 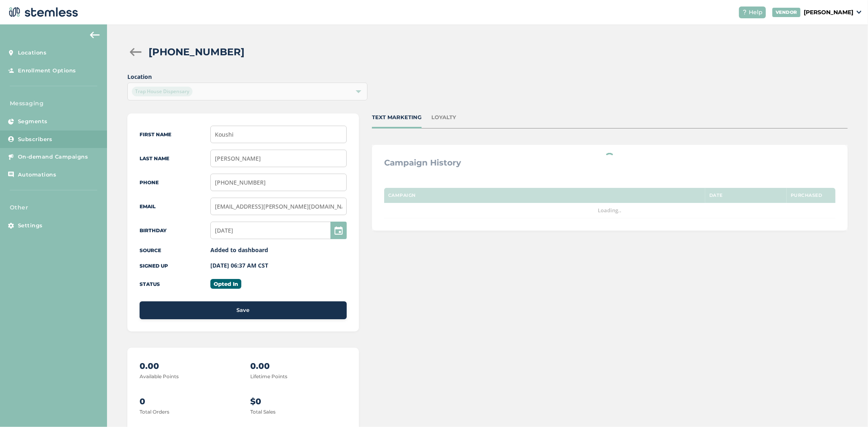 I want to click on label: Total Orders, so click(x=154, y=412).